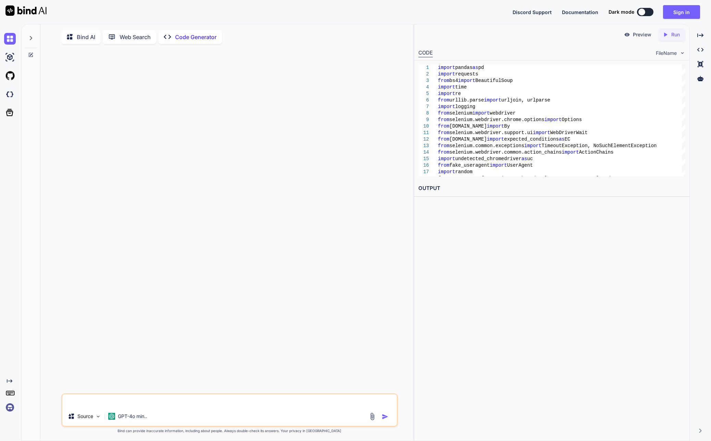  What do you see at coordinates (424, 120) in the screenshot?
I see `div: 9` at bounding box center [424, 120].